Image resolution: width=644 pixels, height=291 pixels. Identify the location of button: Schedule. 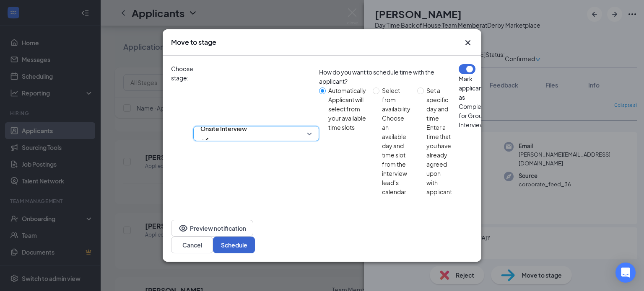
(234, 245).